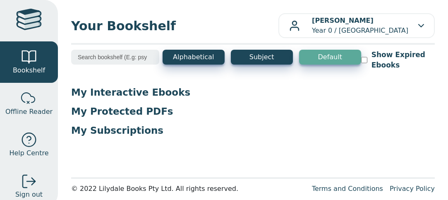 The image size is (448, 200). What do you see at coordinates (253, 92) in the screenshot?
I see `p: My Interactive Ebooks` at bounding box center [253, 92].